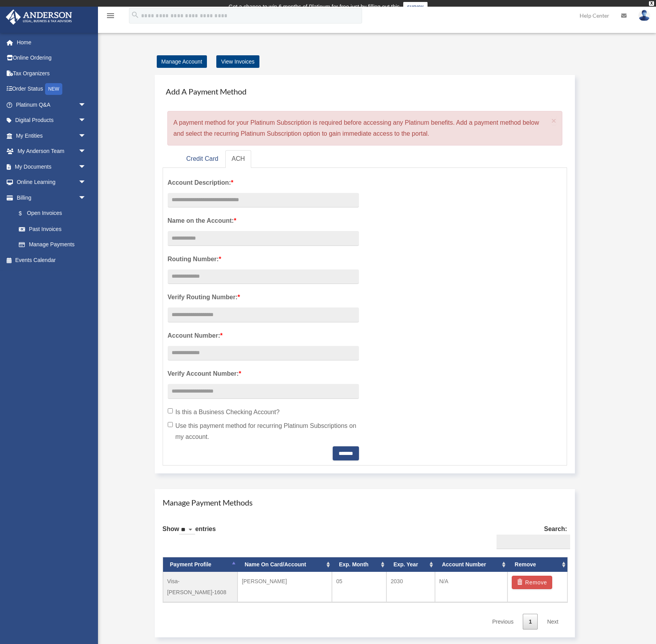  Describe the element at coordinates (263, 221) in the screenshot. I see `label: Name on the Account:` at that location.